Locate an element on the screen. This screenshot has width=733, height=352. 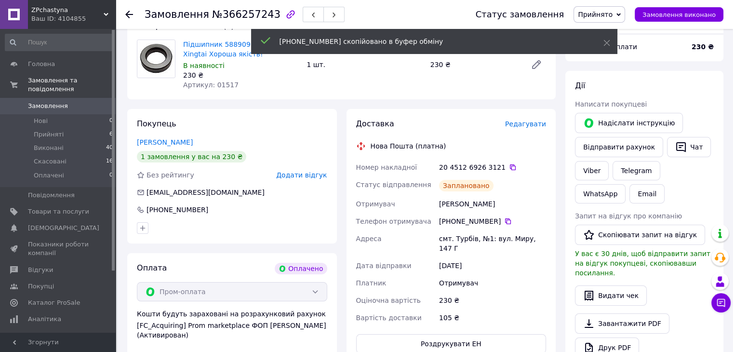
span: Показники роботи компанії is located at coordinates (58, 249).